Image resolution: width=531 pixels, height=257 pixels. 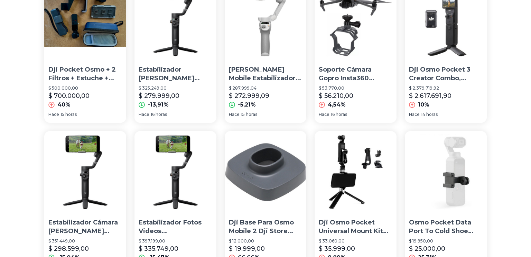 What do you see at coordinates (265, 172) in the screenshot?
I see `img: Dji Base Para Osmo Mobile 2 Dji Store Norcenter` at bounding box center [265, 172].